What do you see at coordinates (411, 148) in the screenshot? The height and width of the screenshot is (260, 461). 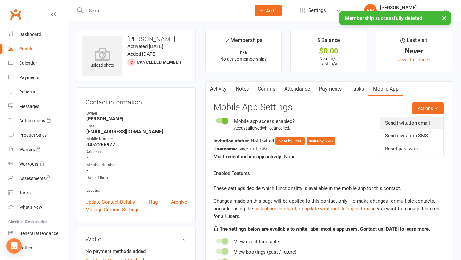 I see `a: Reset password` at bounding box center [411, 148].